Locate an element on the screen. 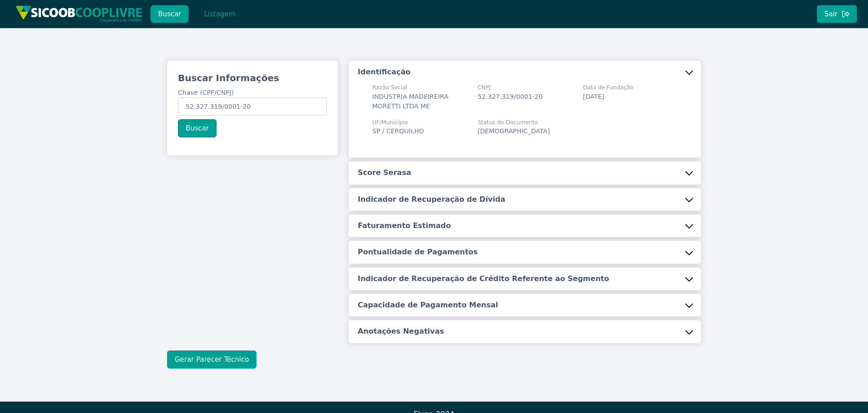  span: CNPJ is located at coordinates (510, 88).